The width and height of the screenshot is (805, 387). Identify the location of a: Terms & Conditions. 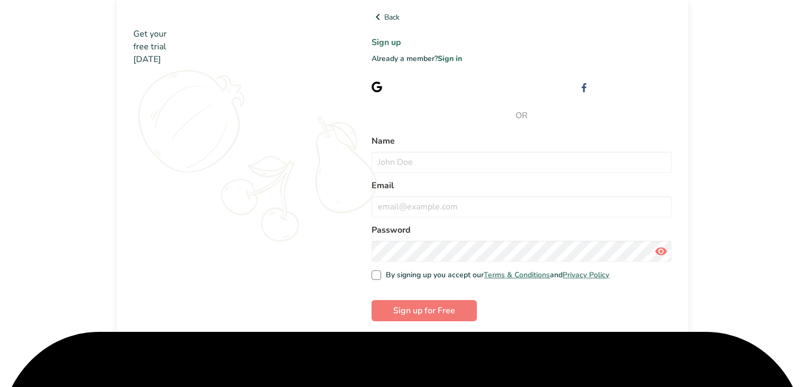
(517, 274).